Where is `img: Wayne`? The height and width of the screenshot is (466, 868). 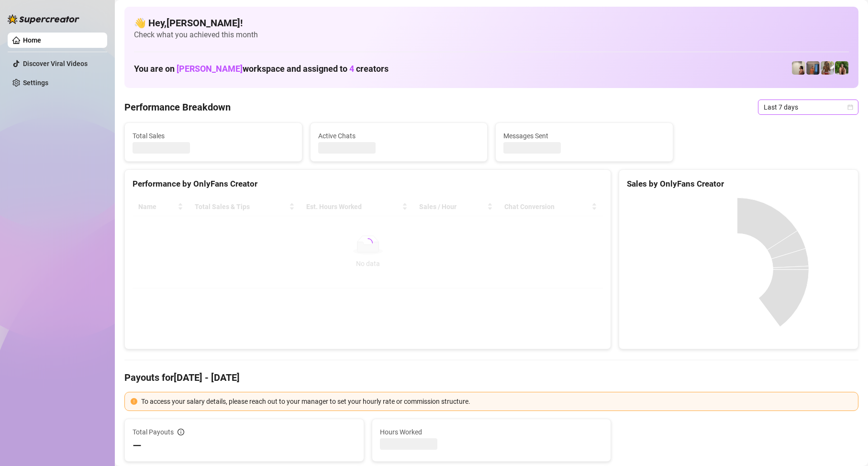
img: Wayne is located at coordinates (813, 68).